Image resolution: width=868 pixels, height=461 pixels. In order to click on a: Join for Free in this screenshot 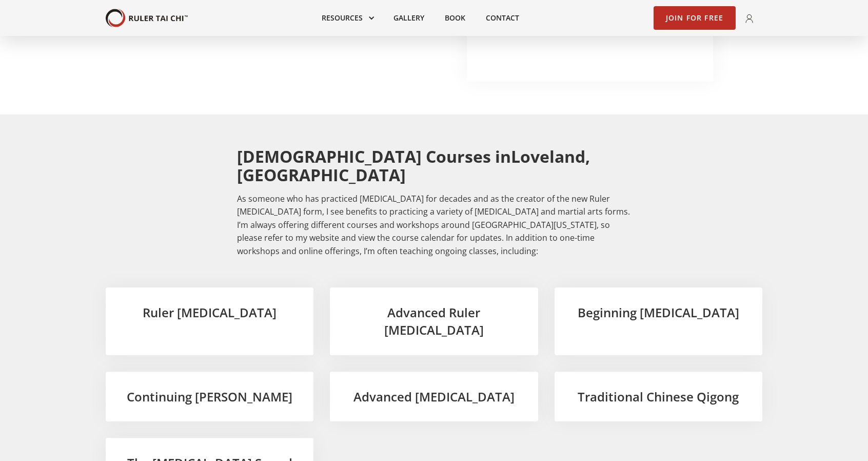, I will do `click(694, 18)`.